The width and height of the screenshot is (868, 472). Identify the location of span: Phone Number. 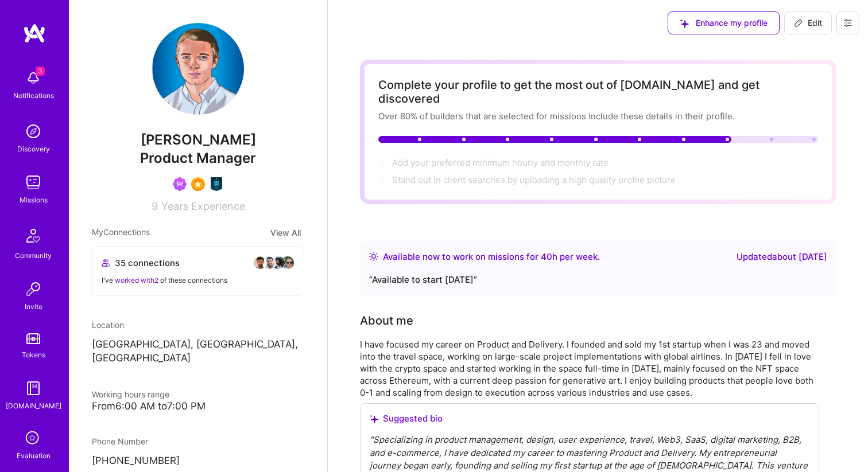
(120, 441).